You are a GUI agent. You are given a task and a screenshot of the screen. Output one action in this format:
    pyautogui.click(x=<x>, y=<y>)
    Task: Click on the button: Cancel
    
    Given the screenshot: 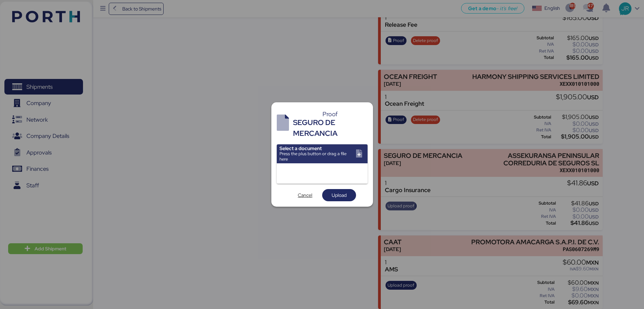 What is the action you would take?
    pyautogui.click(x=305, y=195)
    